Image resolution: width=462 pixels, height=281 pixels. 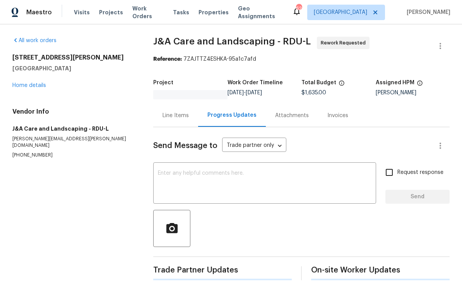 What do you see at coordinates (222, 270) in the screenshot?
I see `span: Trade Partner Updates` at bounding box center [222, 270].